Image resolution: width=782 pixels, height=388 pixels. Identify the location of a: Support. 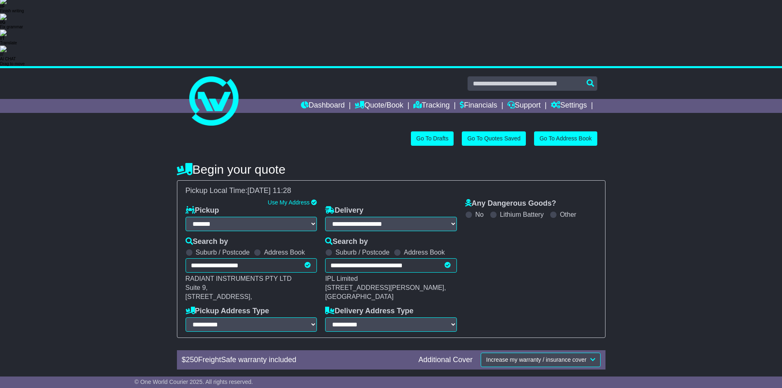
(524, 106).